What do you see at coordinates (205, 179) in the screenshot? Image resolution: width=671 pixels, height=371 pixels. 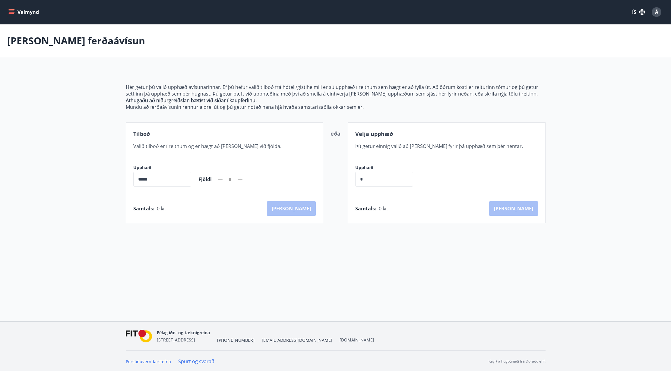 I see `span: Fjöldi` at bounding box center [205, 179].